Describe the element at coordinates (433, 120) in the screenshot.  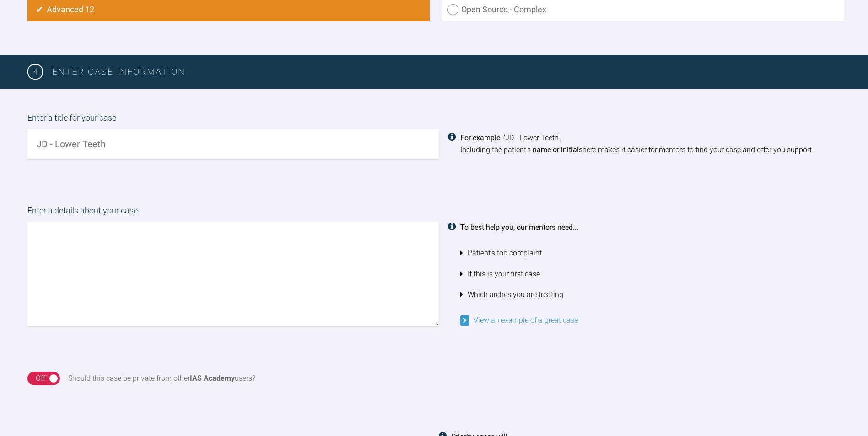
I see `label: Enter a title for your case` at that location.